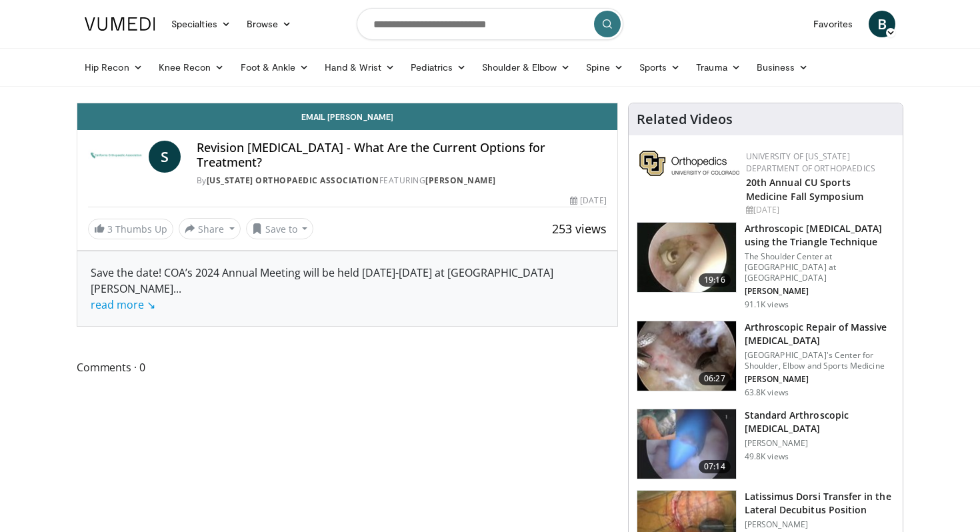  I want to click on h4: Related Videos, so click(685, 119).